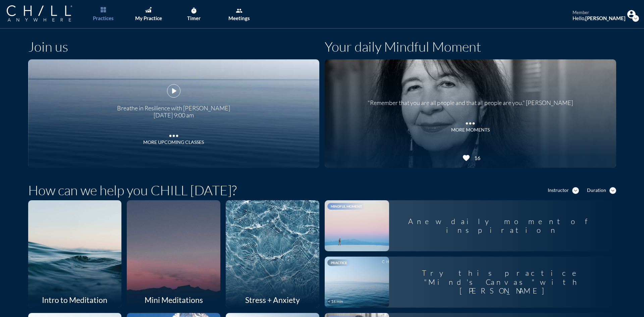 The image size is (644, 317). Describe the element at coordinates (239, 18) in the screenshot. I see `div: Meetings` at that location.